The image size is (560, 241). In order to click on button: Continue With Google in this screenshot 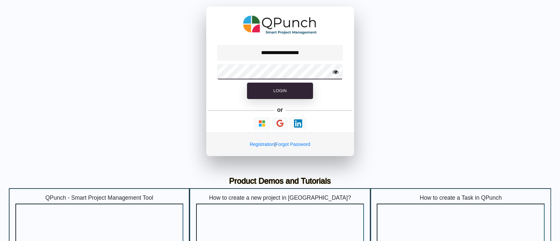, I will do `click(280, 124)`.